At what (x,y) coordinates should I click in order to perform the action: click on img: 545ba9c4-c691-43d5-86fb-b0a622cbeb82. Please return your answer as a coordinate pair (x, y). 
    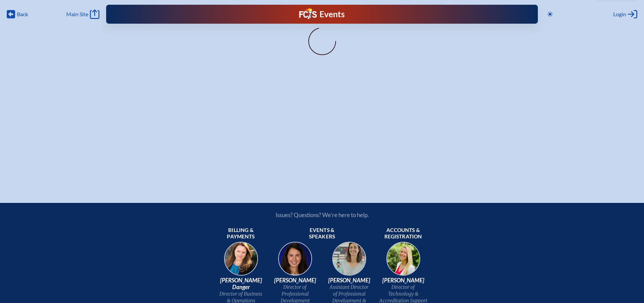
    Looking at the image, I should click on (349, 261).